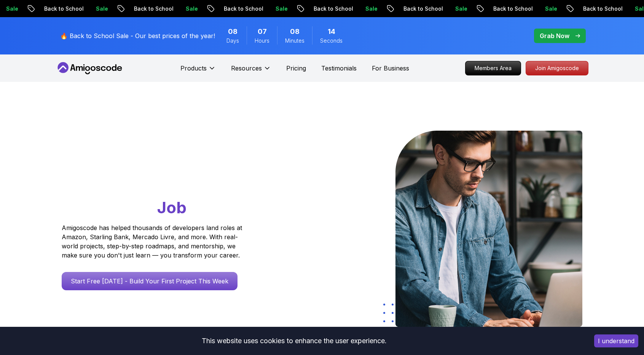  What do you see at coordinates (557, 68) in the screenshot?
I see `p: Join Amigoscode` at bounding box center [557, 68].